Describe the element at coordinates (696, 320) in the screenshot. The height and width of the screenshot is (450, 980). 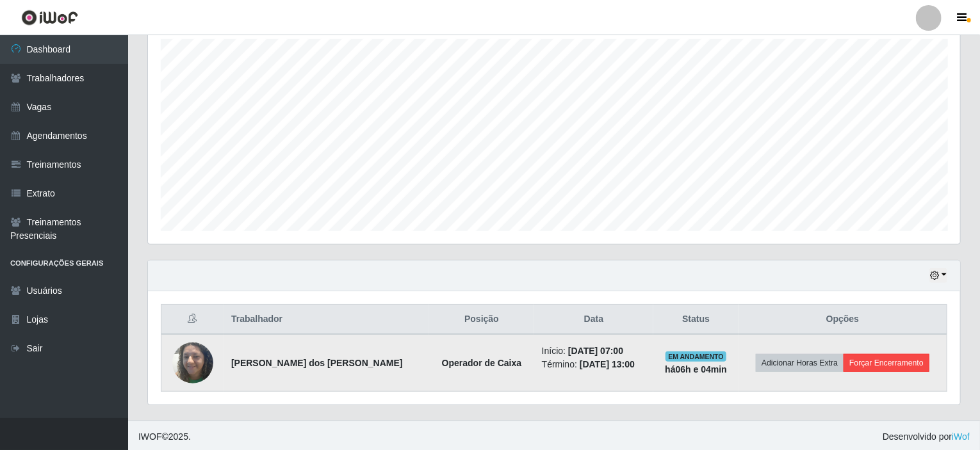
I see `th: Status` at that location.